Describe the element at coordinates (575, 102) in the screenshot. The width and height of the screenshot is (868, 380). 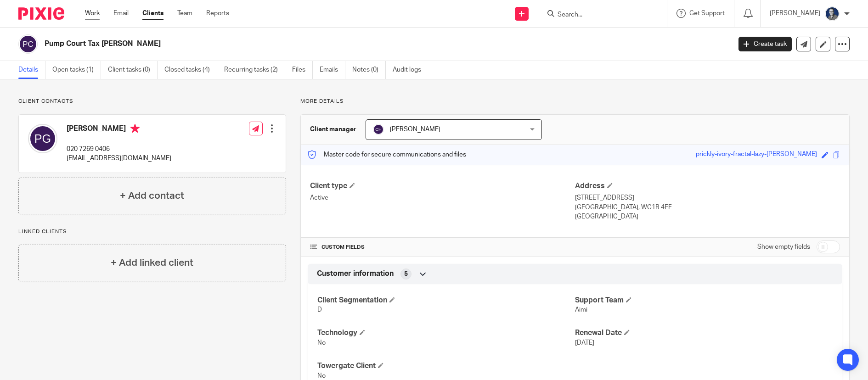
I see `p: More details` at that location.